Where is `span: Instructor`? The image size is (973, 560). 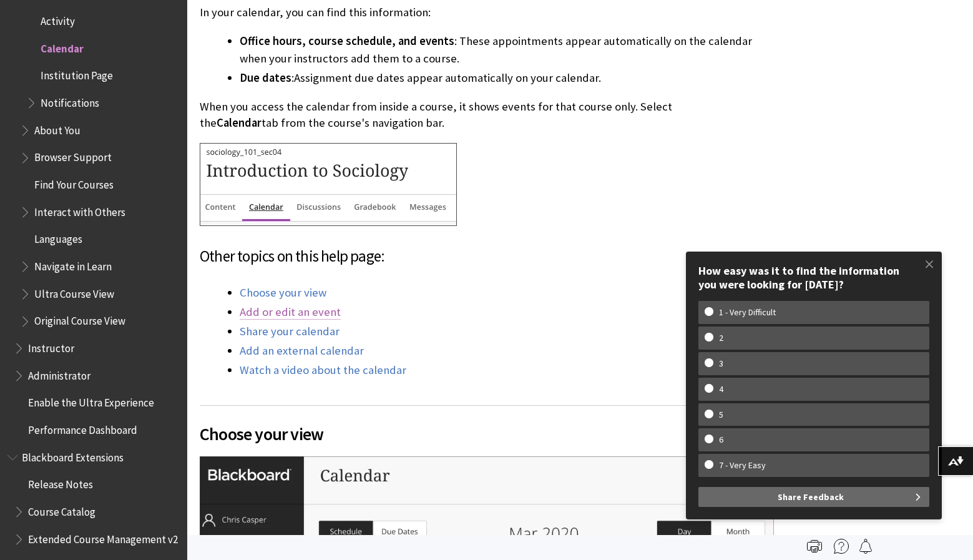 span: Instructor is located at coordinates (51, 345).